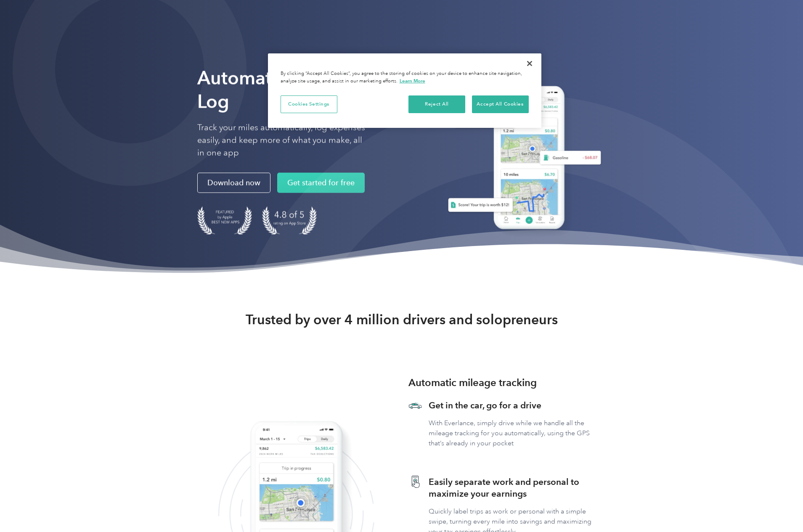  What do you see at coordinates (281, 141) in the screenshot?
I see `p: Track your miles automatically, log expenses easily, and keep more of what you make, all in one app` at bounding box center [281, 141].